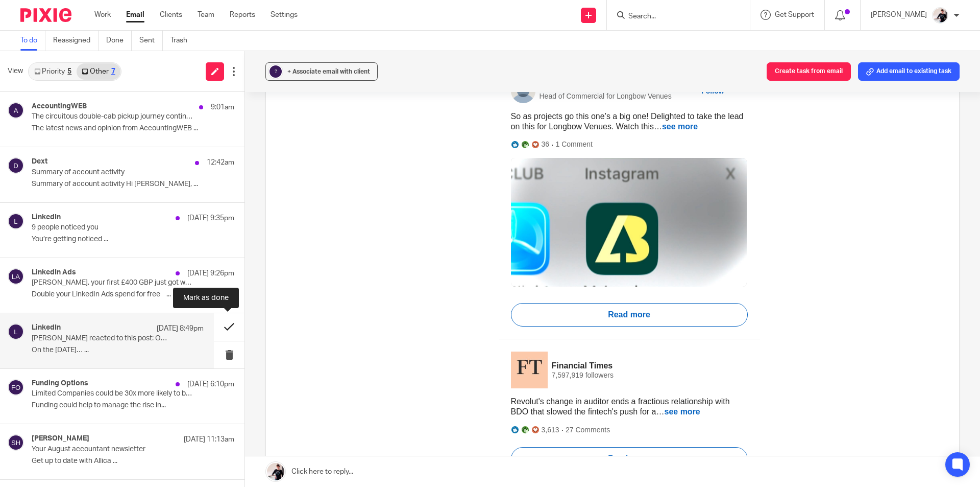  I want to click on p: Funding could help to manage the rise in..., so click(133, 405).